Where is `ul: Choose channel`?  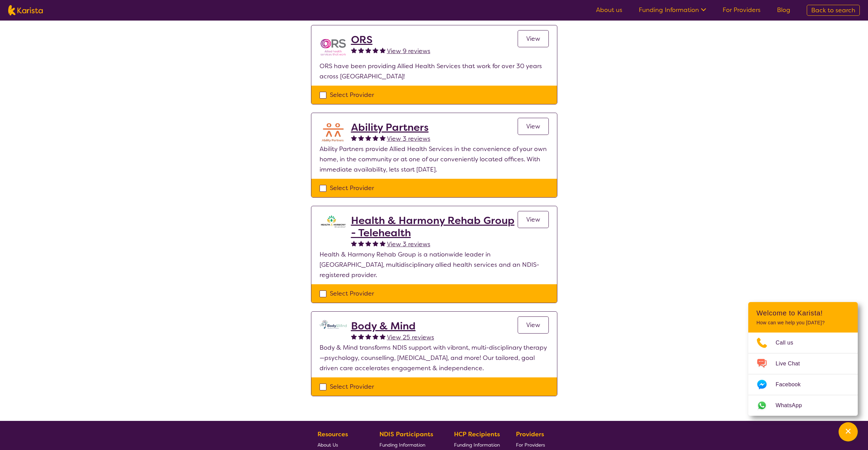 ul: Choose channel is located at coordinates (803, 374).